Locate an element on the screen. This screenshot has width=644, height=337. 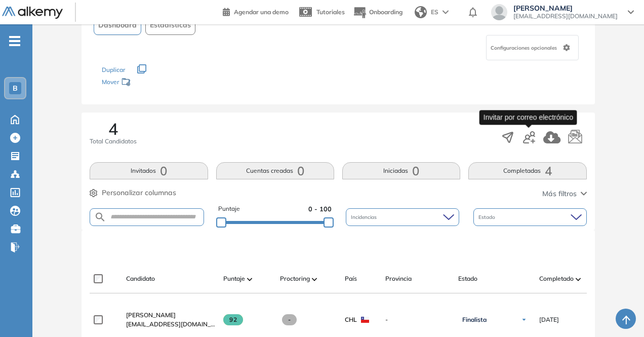
button: Cuentas creadas0 is located at coordinates (275, 171).